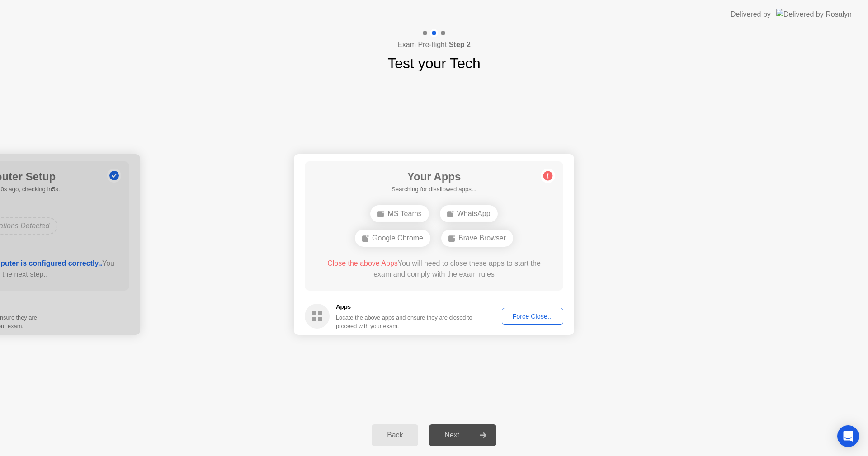 This screenshot has height=456, width=868. I want to click on div: Brave Browser, so click(477, 238).